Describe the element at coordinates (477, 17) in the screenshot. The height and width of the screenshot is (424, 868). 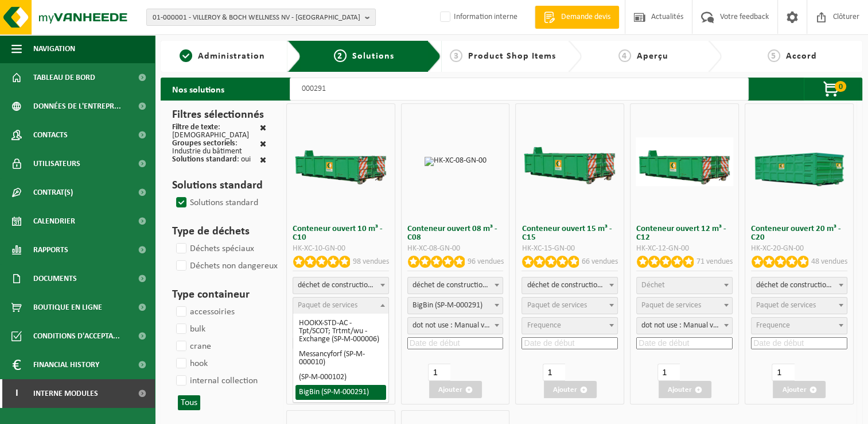
I see `label: Information interne` at that location.